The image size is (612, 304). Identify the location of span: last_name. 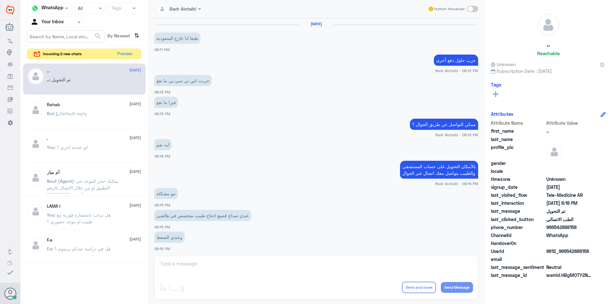
(518, 139).